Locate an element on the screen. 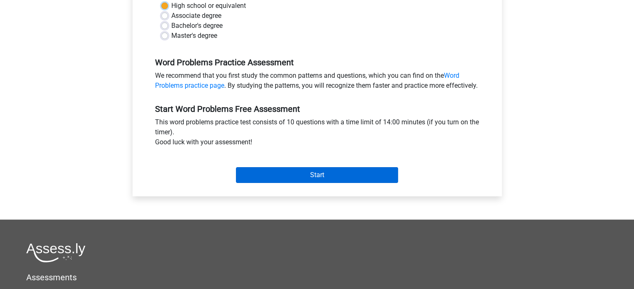 This screenshot has height=289, width=634. h5: Assessments is located at coordinates (317, 278).